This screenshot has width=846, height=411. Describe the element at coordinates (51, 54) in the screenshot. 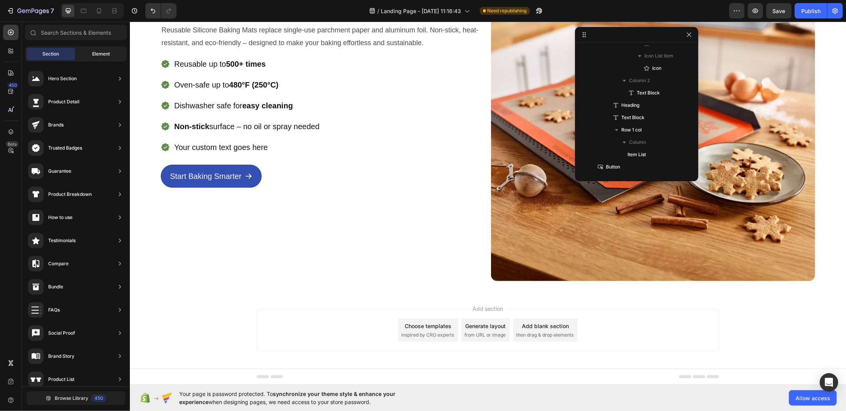

I see `span: Section` at that location.